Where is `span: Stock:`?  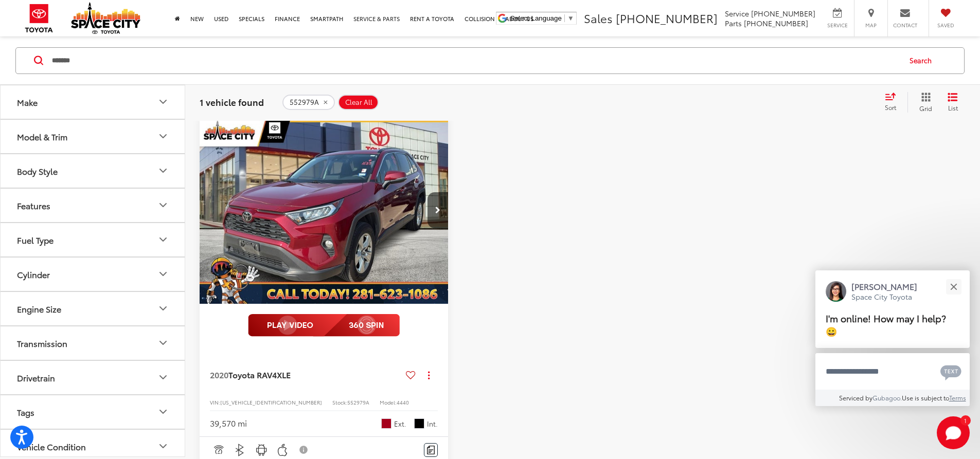 span: Stock: is located at coordinates (339, 402).